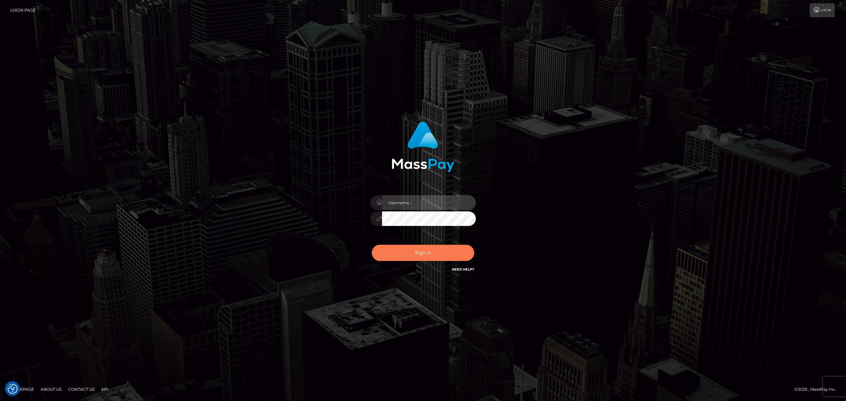 The image size is (846, 401). Describe the element at coordinates (13, 389) in the screenshot. I see `button: Consent Preferences` at that location.